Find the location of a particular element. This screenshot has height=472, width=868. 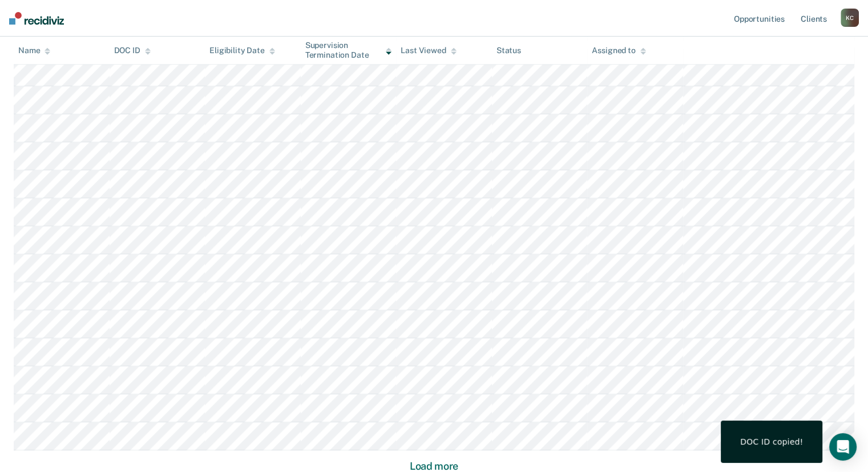

img: Recidiviz is located at coordinates (36, 19).